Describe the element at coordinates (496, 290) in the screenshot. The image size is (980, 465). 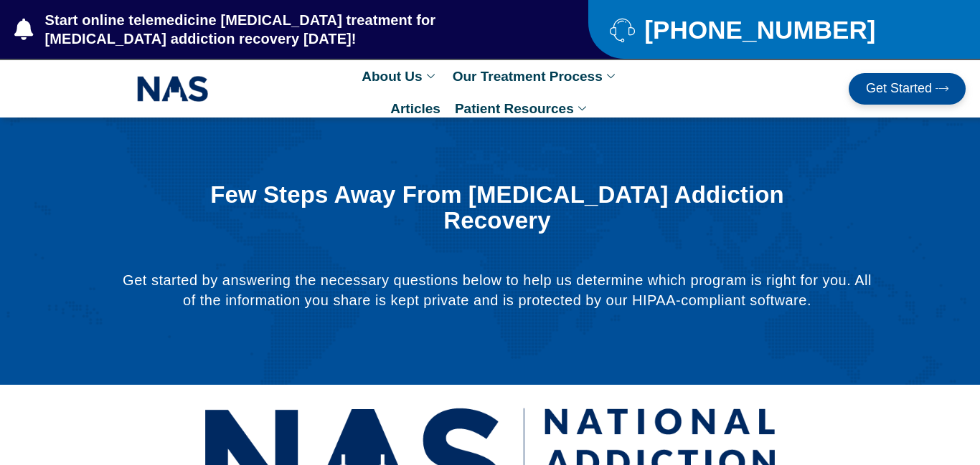
I see `p: Get started by answering the necessary questions below to help us determine which program is righ...` at that location.